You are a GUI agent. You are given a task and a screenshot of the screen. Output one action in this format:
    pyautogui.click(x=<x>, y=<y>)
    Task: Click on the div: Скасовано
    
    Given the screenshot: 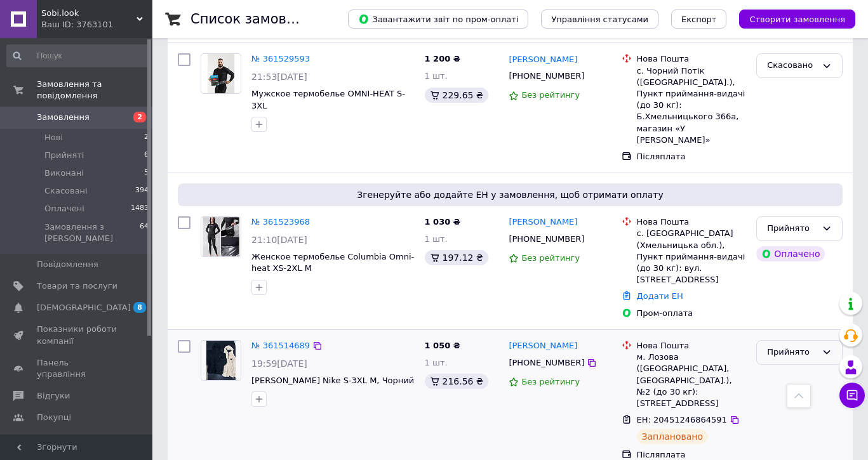 What is the action you would take?
    pyautogui.click(x=792, y=65)
    